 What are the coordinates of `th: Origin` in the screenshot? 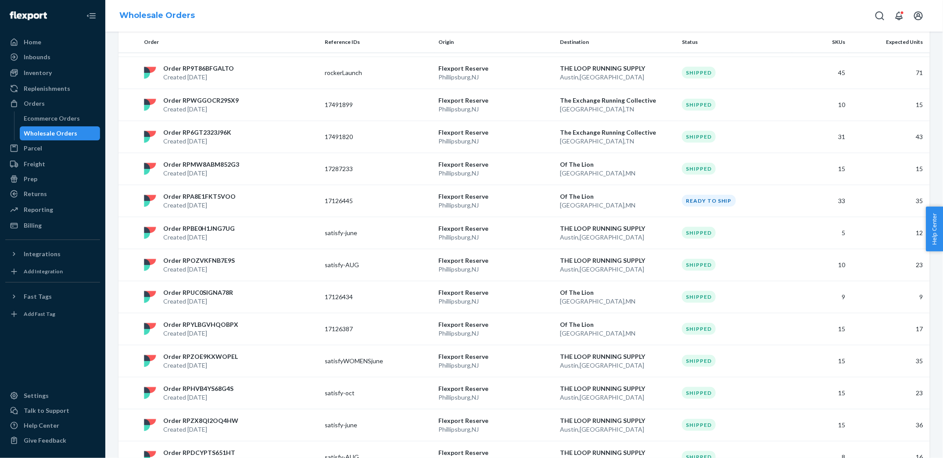 It's located at (495, 42).